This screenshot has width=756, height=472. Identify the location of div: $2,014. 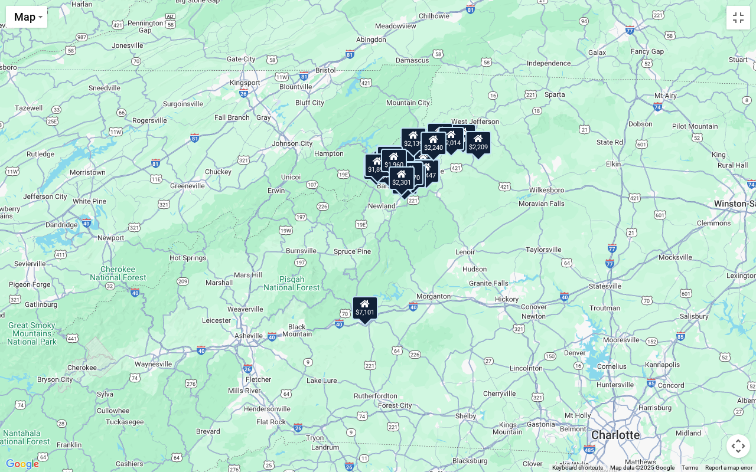
(451, 139).